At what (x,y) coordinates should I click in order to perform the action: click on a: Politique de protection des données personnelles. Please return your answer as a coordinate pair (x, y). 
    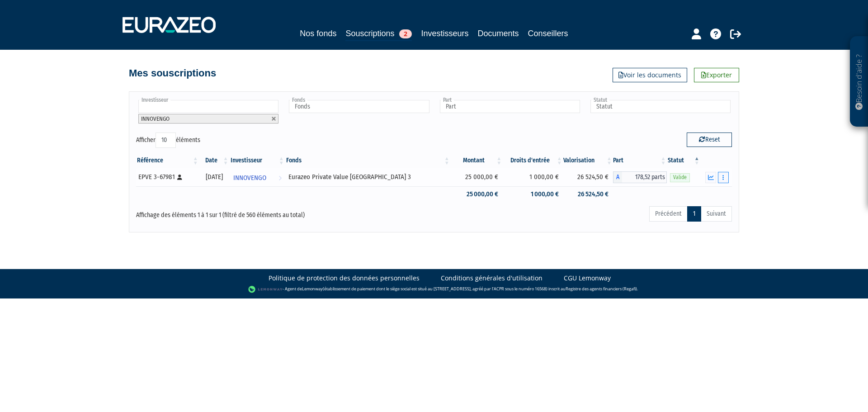
    Looking at the image, I should click on (344, 278).